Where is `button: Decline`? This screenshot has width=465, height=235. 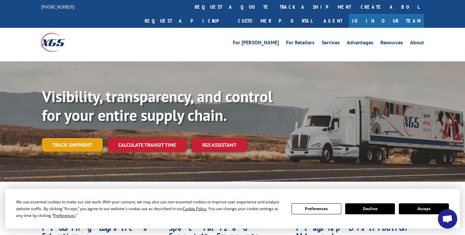 button: Decline is located at coordinates (370, 209).